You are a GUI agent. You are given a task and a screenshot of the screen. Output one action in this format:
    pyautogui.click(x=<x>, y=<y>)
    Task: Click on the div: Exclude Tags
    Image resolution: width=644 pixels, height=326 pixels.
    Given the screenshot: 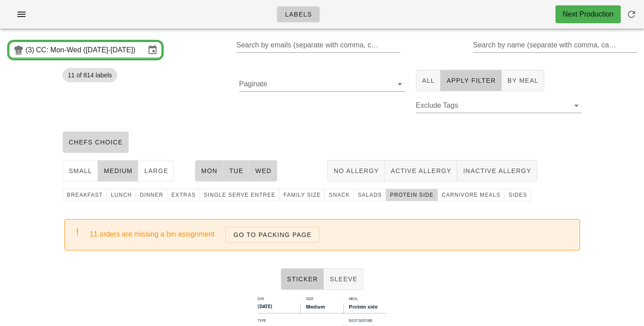 What is the action you would take?
    pyautogui.click(x=499, y=106)
    